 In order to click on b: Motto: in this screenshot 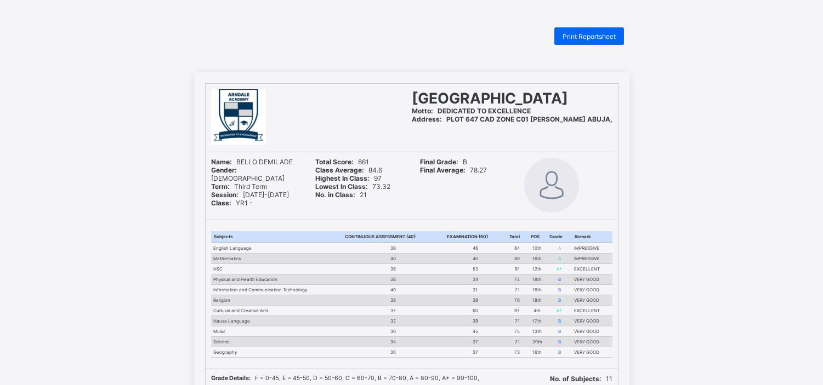, I will do `click(422, 111)`.